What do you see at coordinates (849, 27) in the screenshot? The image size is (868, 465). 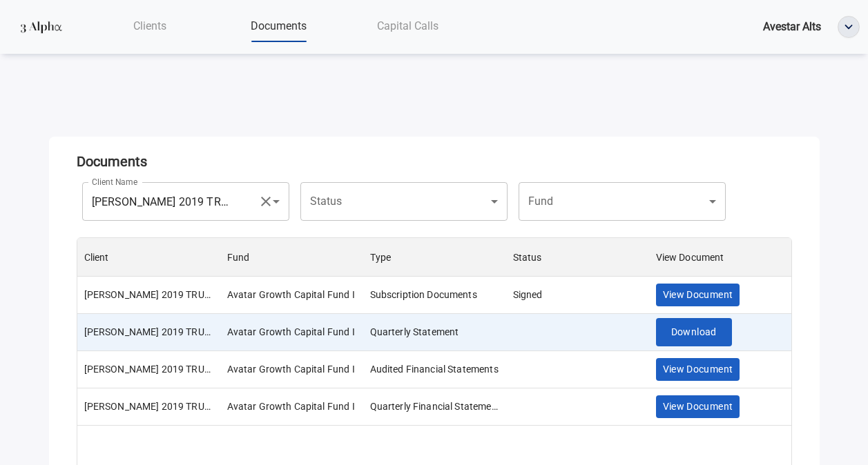 I see `img: ellipse` at bounding box center [849, 27].